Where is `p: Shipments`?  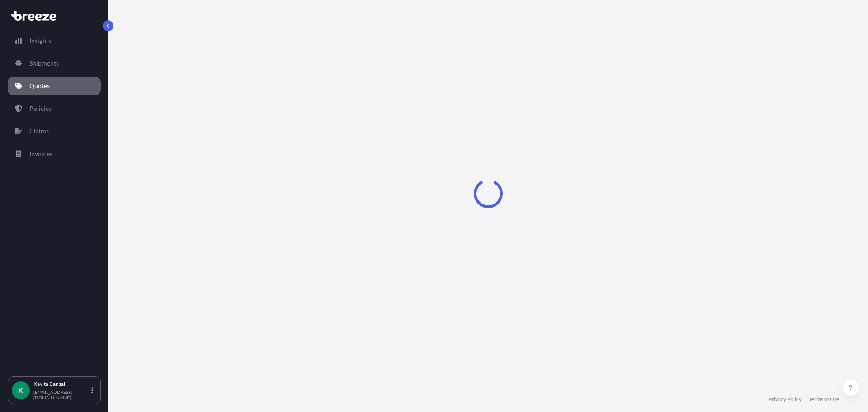
p: Shipments is located at coordinates (44, 63).